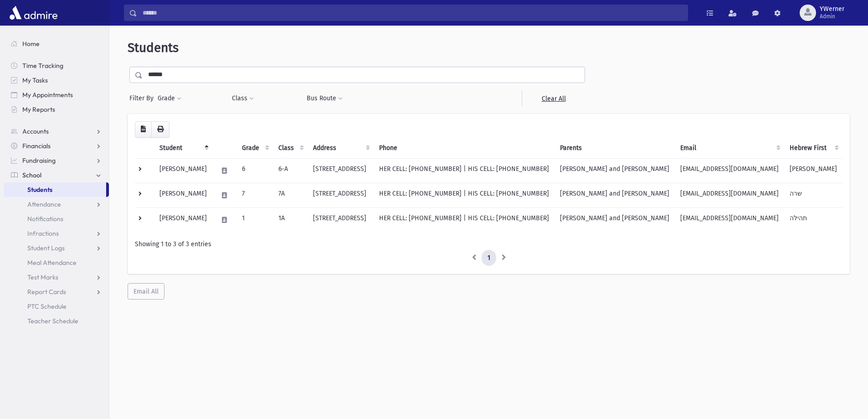 The width and height of the screenshot is (868, 419). Describe the element at coordinates (44, 204) in the screenshot. I see `span: Attendance` at that location.